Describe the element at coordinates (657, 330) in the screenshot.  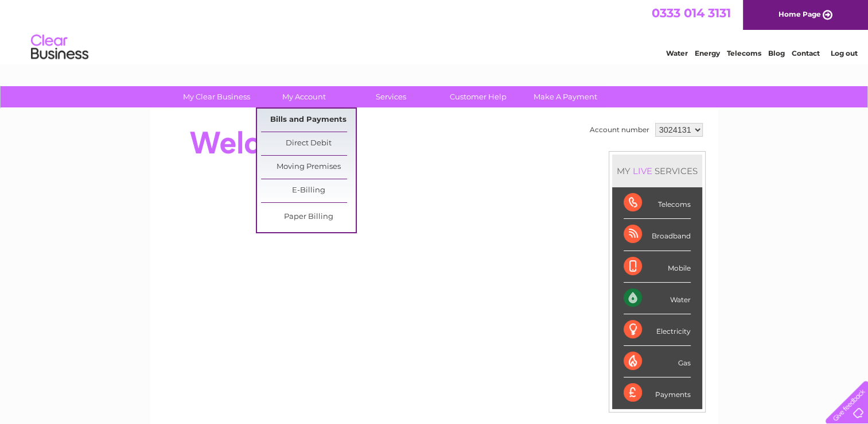
I see `div: Electricity` at that location.